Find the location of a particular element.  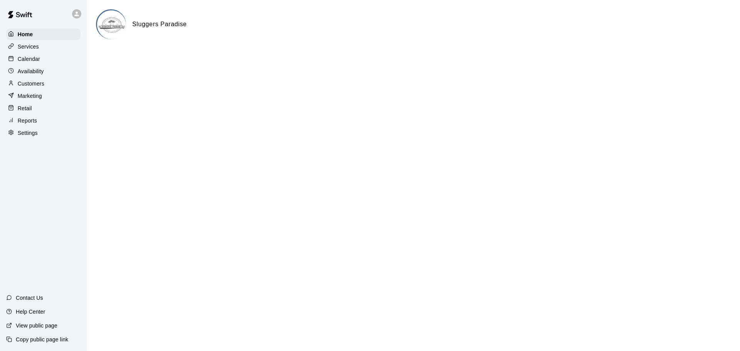

p: Services is located at coordinates (28, 47).